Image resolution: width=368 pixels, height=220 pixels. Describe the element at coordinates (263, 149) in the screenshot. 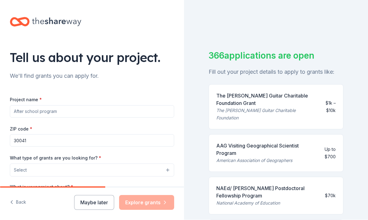

I see `div: AAG Visiting Geographical Scientist Program` at that location.